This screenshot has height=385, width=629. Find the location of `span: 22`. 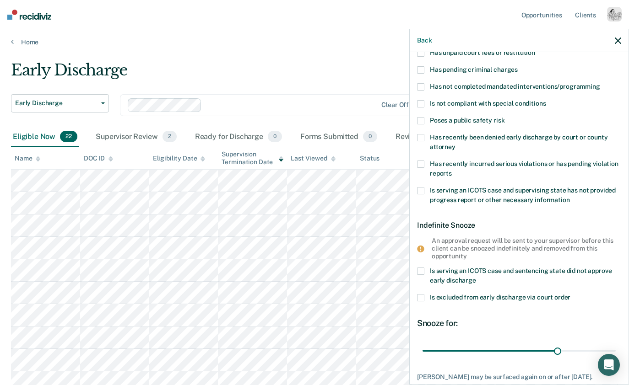

span: 22 is located at coordinates (69, 137).